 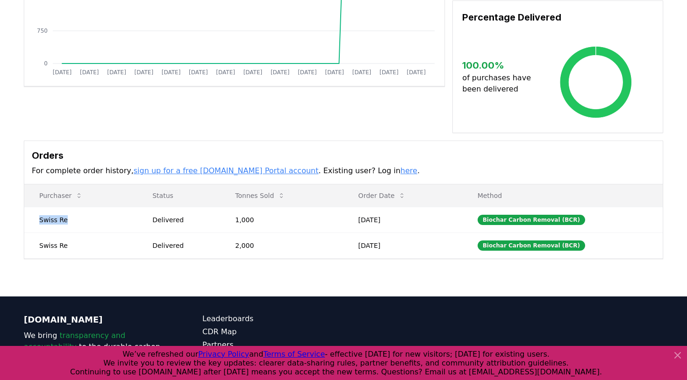 I want to click on td: 2,000, so click(x=281, y=245).